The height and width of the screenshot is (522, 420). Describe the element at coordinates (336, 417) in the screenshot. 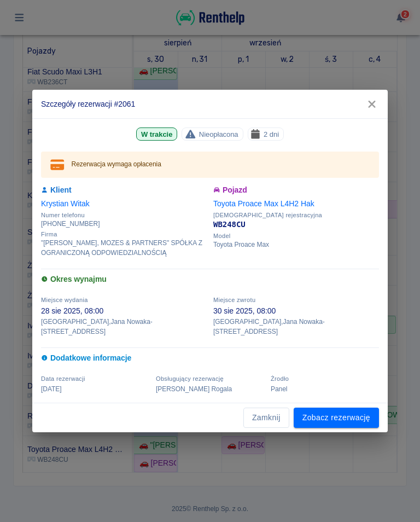

I see `a: Zobacz rezerwację` at that location.